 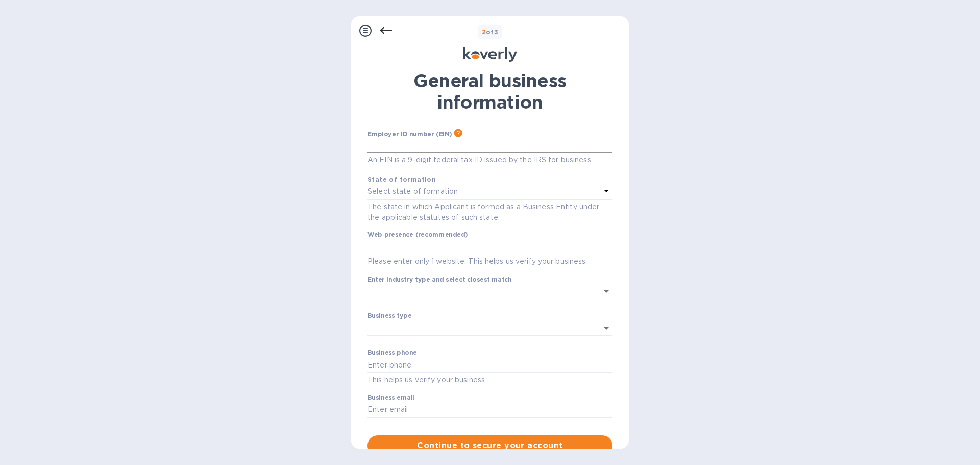 What do you see at coordinates (490, 445) in the screenshot?
I see `button: Continue to secure your account` at bounding box center [490, 445].